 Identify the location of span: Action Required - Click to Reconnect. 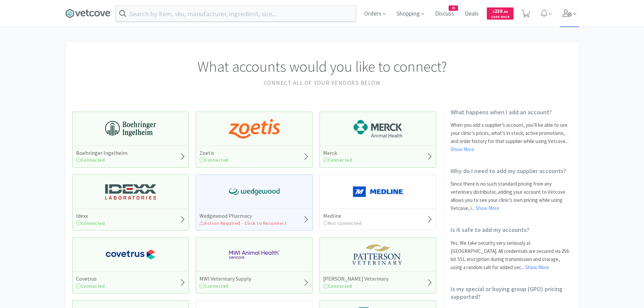
(243, 223).